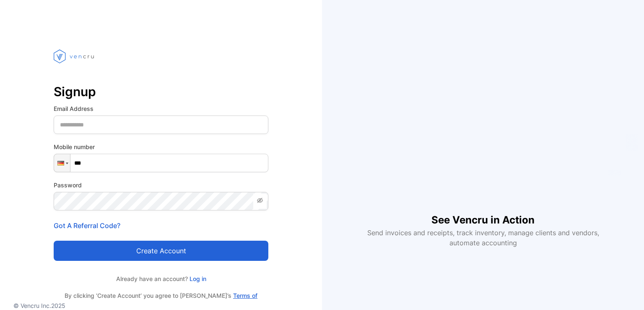 The image size is (644, 310). Describe the element at coordinates (161, 146) in the screenshot. I see `label: Mobile number` at that location.